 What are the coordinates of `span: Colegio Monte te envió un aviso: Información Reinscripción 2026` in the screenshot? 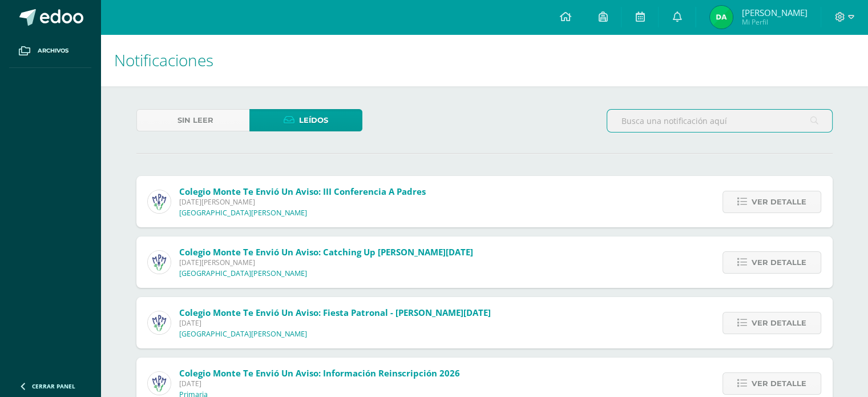 It's located at (319, 373).